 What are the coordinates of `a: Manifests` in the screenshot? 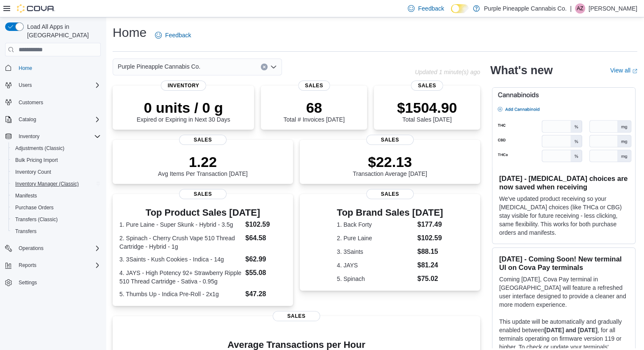 It's located at (26, 196).